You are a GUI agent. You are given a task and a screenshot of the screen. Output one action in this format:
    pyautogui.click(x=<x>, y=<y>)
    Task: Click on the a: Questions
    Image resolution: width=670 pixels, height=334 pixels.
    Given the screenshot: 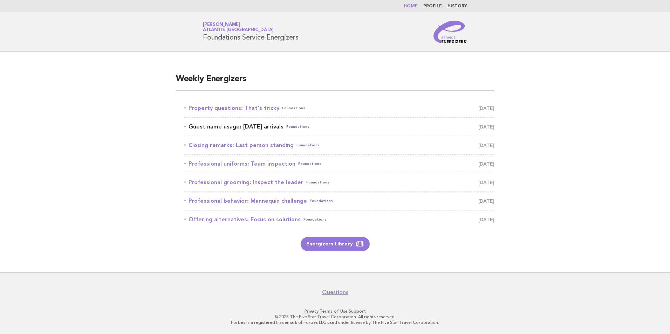 What is the action you would take?
    pyautogui.click(x=335, y=292)
    